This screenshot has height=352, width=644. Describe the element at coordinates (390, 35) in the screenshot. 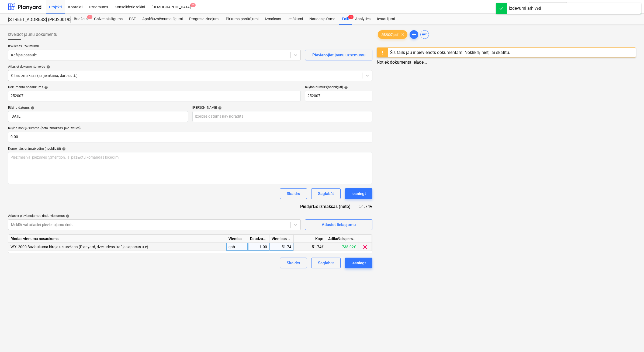

I see `span: 252007.pdf` at that location.